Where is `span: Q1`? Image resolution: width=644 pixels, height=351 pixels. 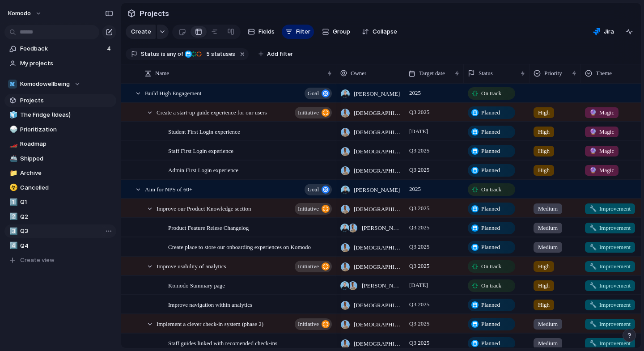 span: Q1 is located at coordinates (66, 202).